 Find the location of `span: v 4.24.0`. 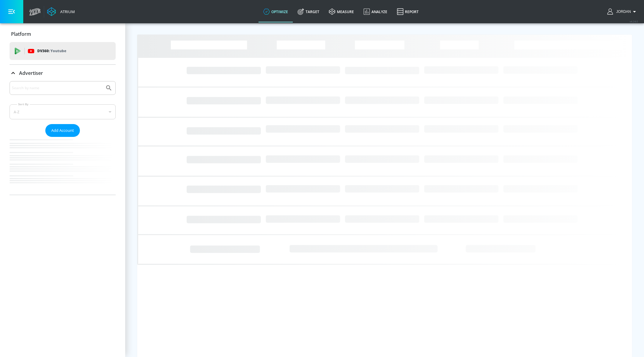

span: v 4.24.0 is located at coordinates (634, 21).